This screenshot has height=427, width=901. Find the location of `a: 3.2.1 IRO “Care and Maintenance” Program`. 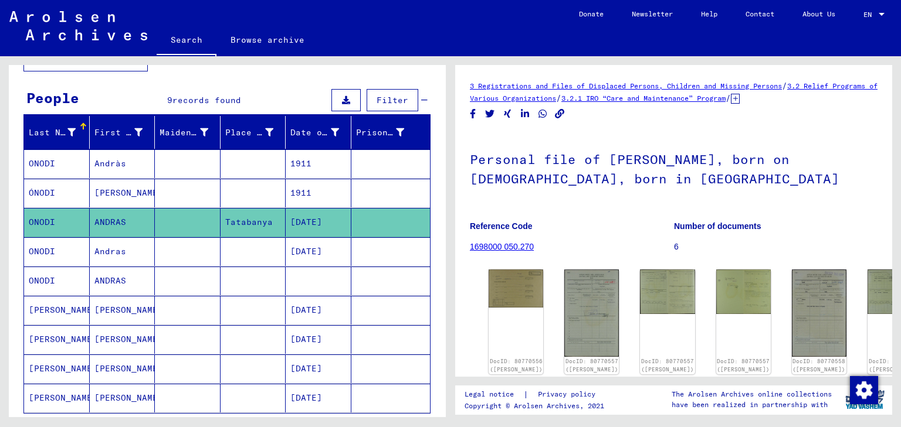

a: 3.2.1 IRO “Care and Maintenance” Program is located at coordinates (643, 98).